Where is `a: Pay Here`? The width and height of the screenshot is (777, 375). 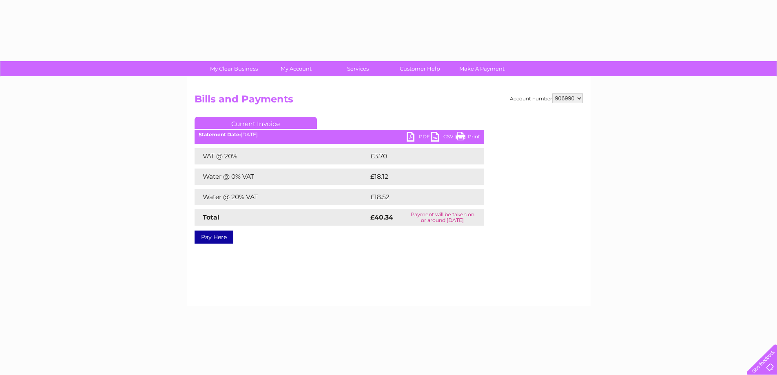 a: Pay Here is located at coordinates (214, 237).